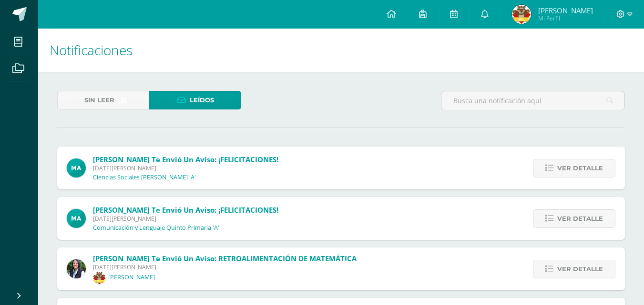 This screenshot has height=305, width=644. What do you see at coordinates (533, 101) in the screenshot?
I see `input: Busca una notificación aquí` at bounding box center [533, 101].